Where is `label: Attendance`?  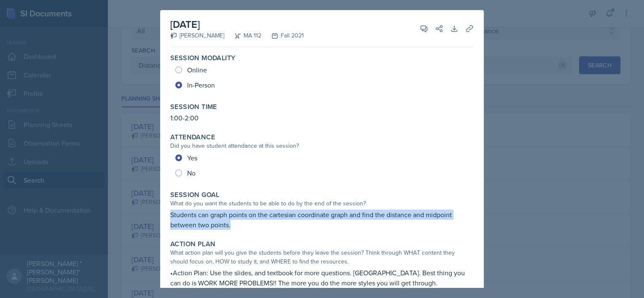
label: Attendance is located at coordinates (193, 137).